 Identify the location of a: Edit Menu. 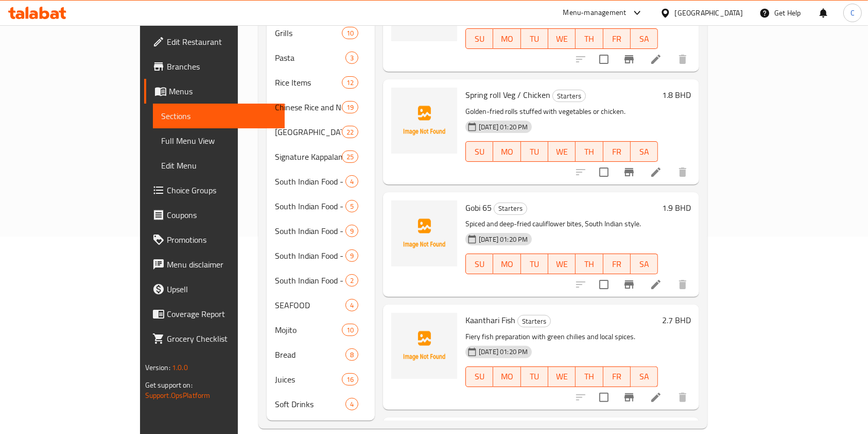
(219, 165).